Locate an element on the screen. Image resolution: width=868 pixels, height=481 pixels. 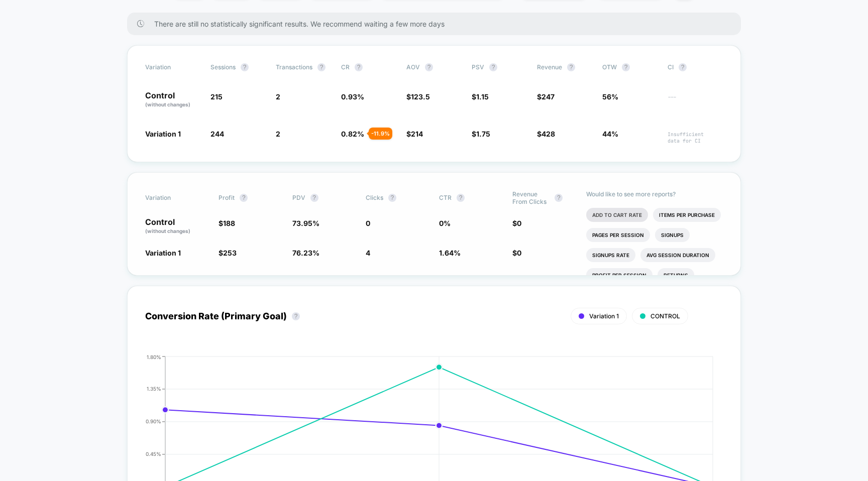
span: 123.5 is located at coordinates (420, 96).